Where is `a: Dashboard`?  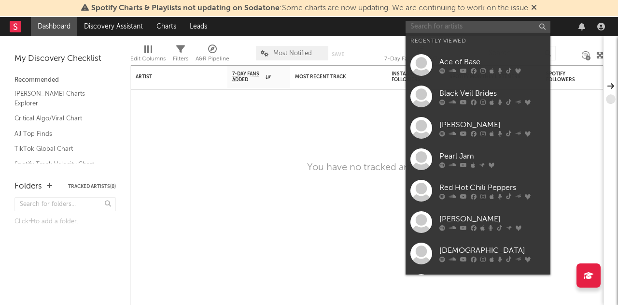
a: Dashboard is located at coordinates (54, 27).